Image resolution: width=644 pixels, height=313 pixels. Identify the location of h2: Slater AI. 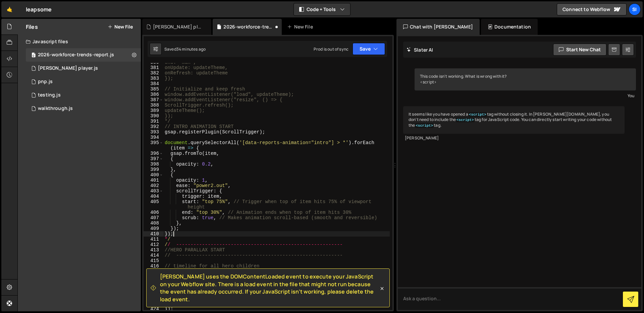
(420, 49).